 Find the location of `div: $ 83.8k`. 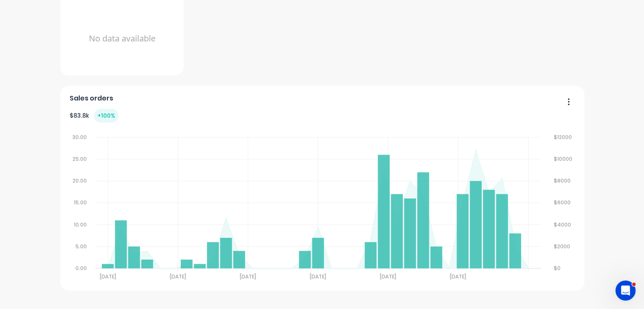

div: $ 83.8k is located at coordinates (94, 116).